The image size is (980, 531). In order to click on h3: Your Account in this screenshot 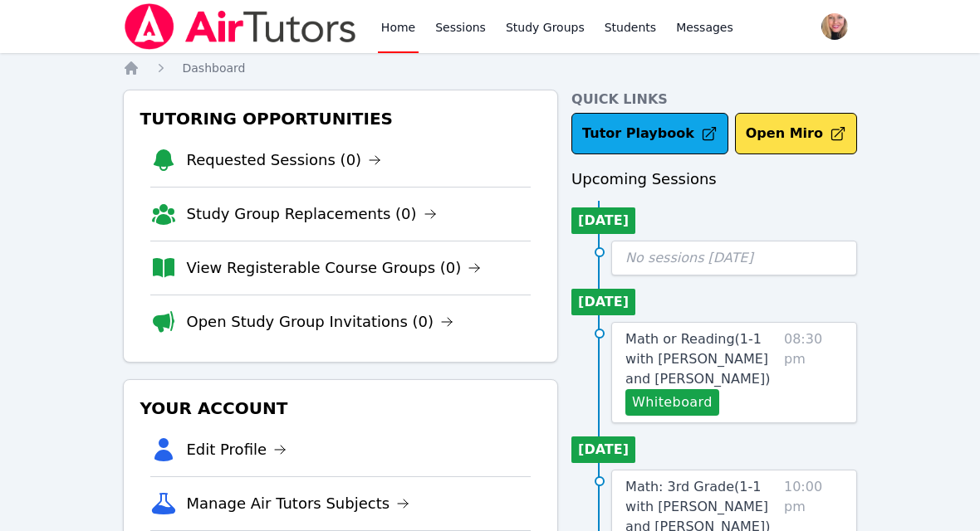, I will do `click(341, 409)`.